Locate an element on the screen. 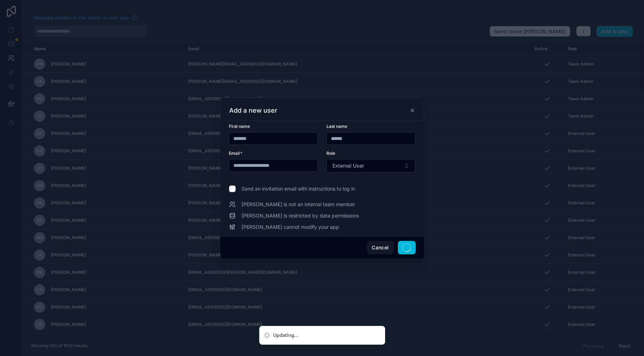 Image resolution: width=644 pixels, height=356 pixels. button: Cancel is located at coordinates (380, 247).